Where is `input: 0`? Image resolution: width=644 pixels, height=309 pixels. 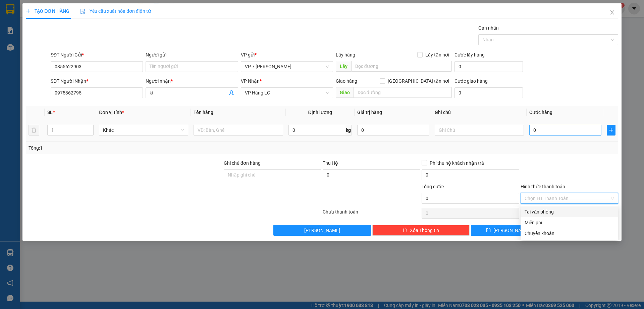 input: 0 is located at coordinates (393, 130).